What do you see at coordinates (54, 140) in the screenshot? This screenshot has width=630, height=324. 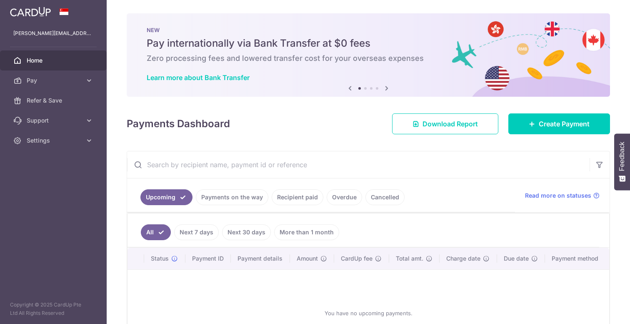 I see `span: Settings` at bounding box center [54, 140].